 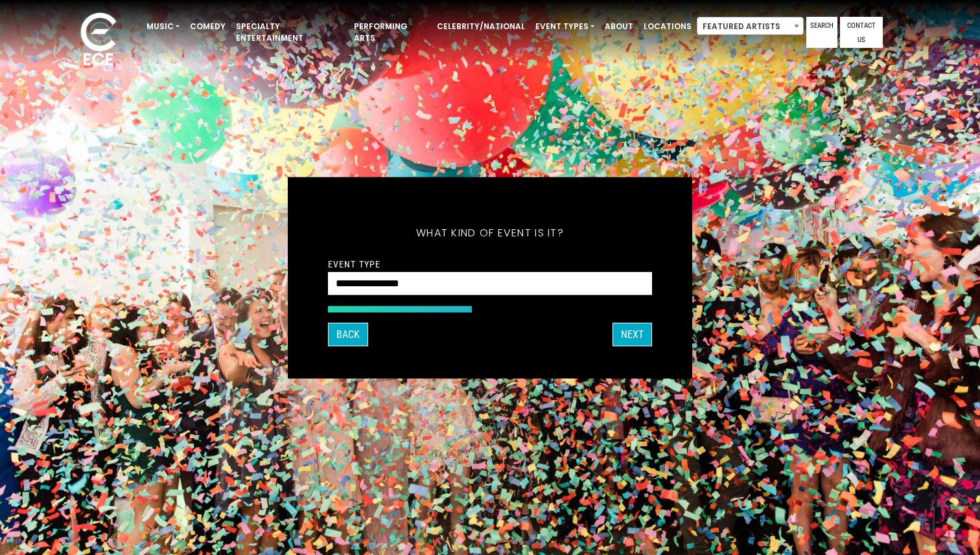 What do you see at coordinates (490, 232) in the screenshot?
I see `h5: What kind of event is it?` at bounding box center [490, 232].